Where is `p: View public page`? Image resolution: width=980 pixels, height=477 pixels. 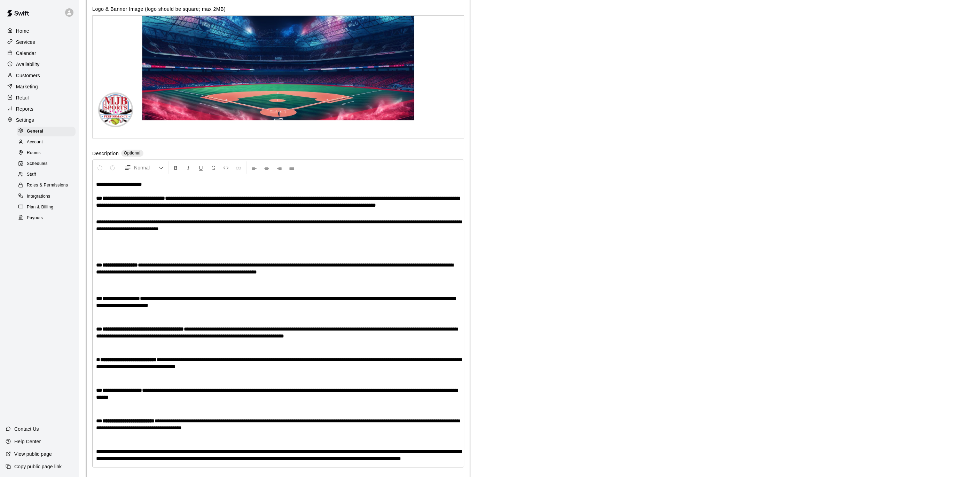
p: View public page is located at coordinates (33, 454).